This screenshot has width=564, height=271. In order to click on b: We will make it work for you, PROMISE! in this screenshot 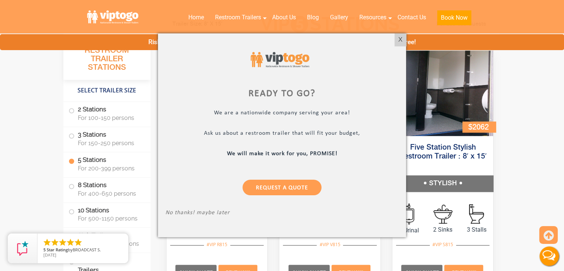, I will do `click(282, 154)`.